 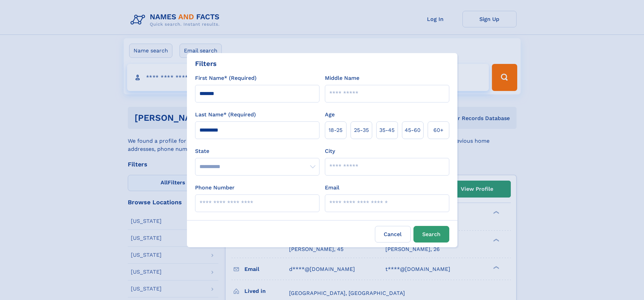 What do you see at coordinates (332, 188) in the screenshot?
I see `label: Email` at bounding box center [332, 188].